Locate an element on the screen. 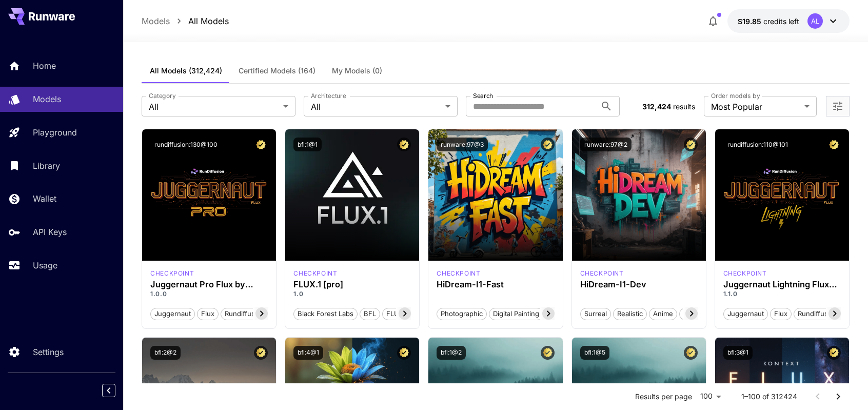 This screenshot has height=410, width=868. span: Certified Models (164) is located at coordinates (277, 71).